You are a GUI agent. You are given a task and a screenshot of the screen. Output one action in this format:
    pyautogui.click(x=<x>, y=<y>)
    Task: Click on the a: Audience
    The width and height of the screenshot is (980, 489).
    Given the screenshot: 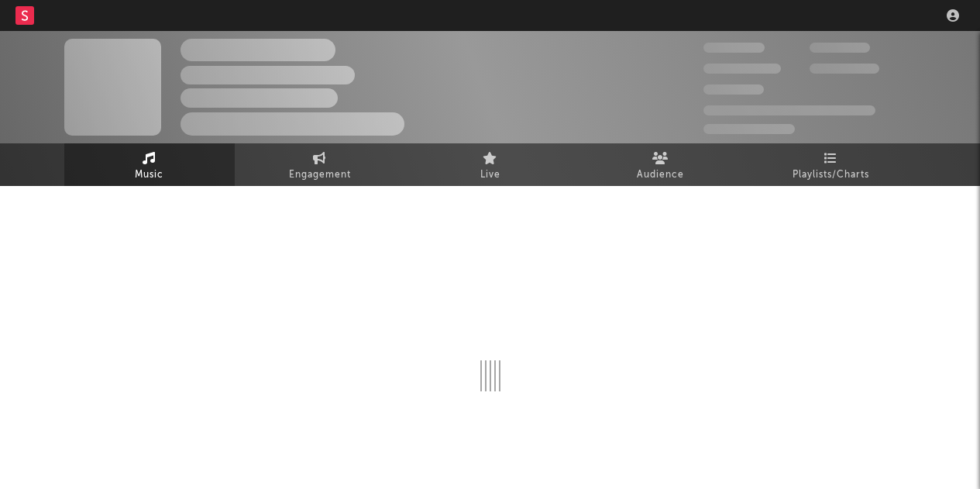 What is the action you would take?
    pyautogui.click(x=661, y=164)
    